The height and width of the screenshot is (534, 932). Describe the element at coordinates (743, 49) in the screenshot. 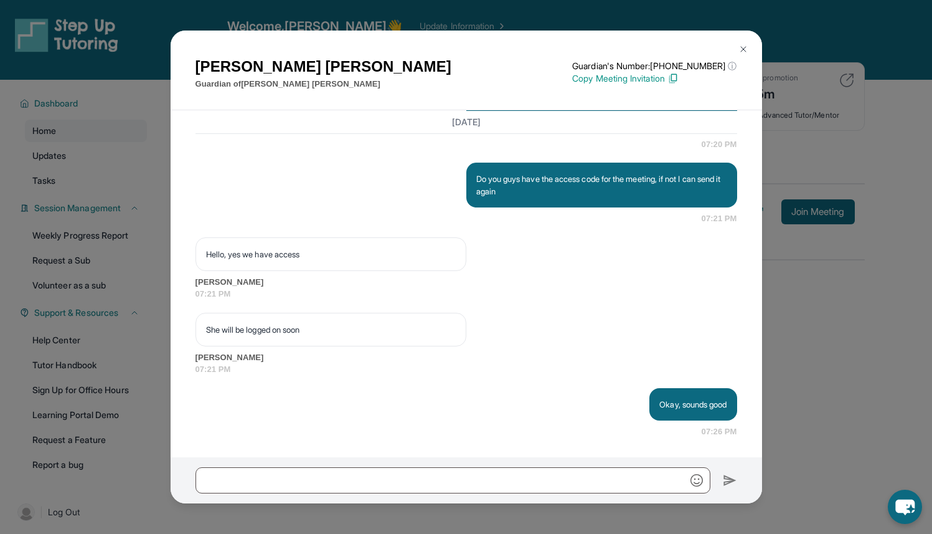

I see `img: Close Icon` at that location.